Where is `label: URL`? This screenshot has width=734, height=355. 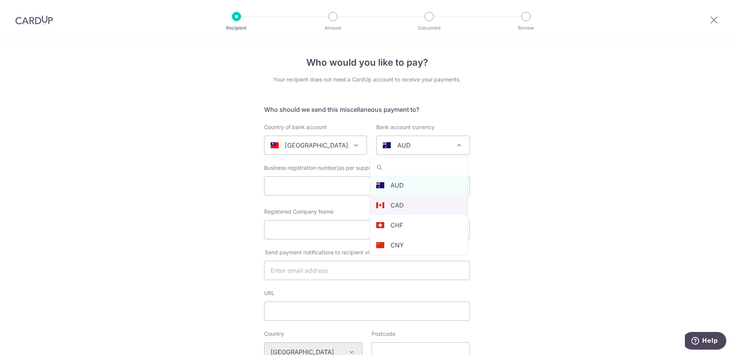 label: URL is located at coordinates (269, 293).